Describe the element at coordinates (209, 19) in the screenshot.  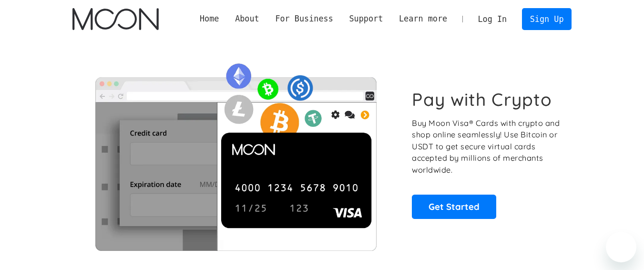
I see `a: Home` at that location.